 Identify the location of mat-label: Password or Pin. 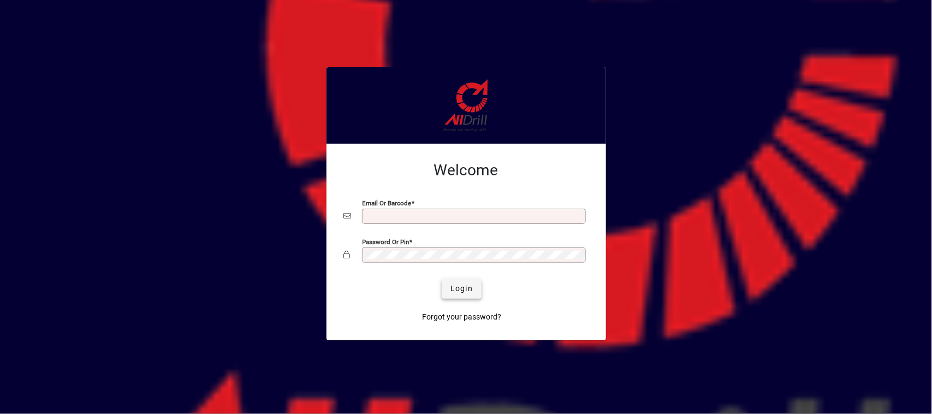
(386, 241).